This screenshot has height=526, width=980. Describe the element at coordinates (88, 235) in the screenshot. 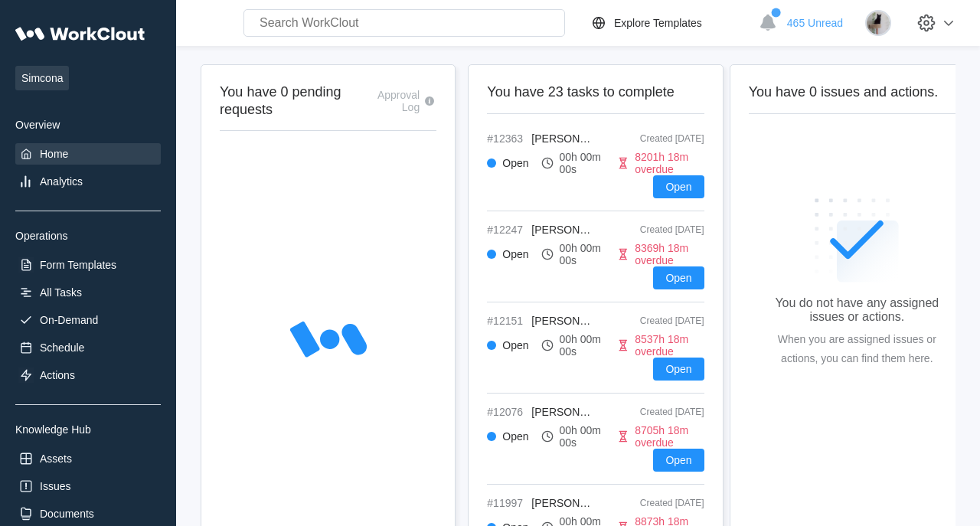

I see `div: Operations` at that location.